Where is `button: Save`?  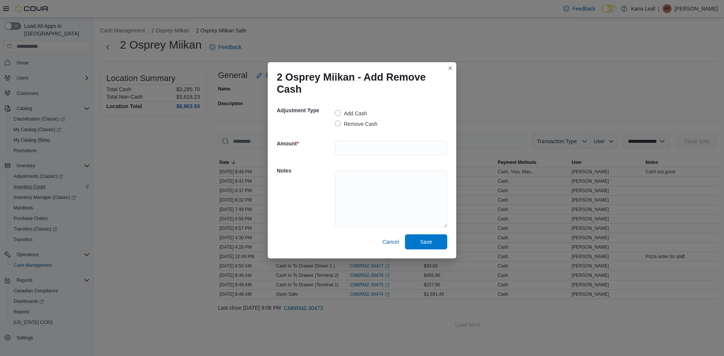 button: Save is located at coordinates (426, 242).